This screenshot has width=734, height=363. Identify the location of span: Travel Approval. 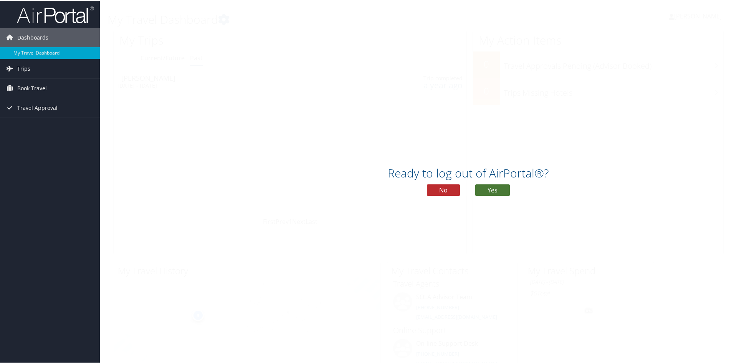
(37, 107).